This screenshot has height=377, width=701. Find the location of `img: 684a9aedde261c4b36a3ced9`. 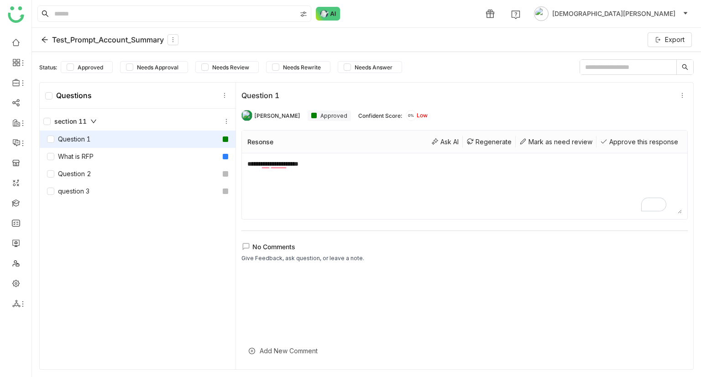

img: 684a9aedde261c4b36a3ced9 is located at coordinates (247, 115).